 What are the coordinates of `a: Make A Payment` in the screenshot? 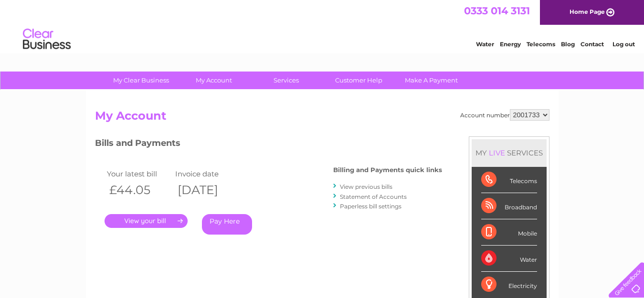 It's located at (431, 80).